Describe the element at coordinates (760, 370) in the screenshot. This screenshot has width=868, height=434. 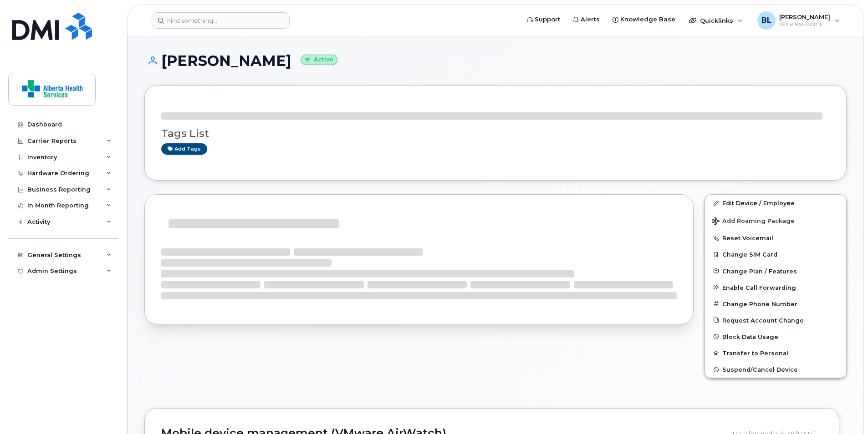
I see `span: Suspend/Cancel Device` at that location.